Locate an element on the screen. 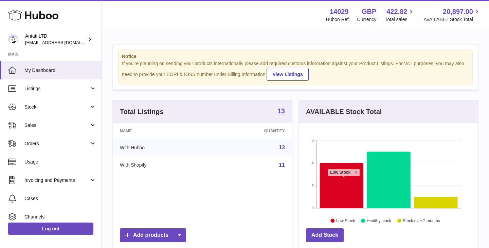 This screenshot has height=248, width=489. text: Low Stock is located at coordinates (346, 221).